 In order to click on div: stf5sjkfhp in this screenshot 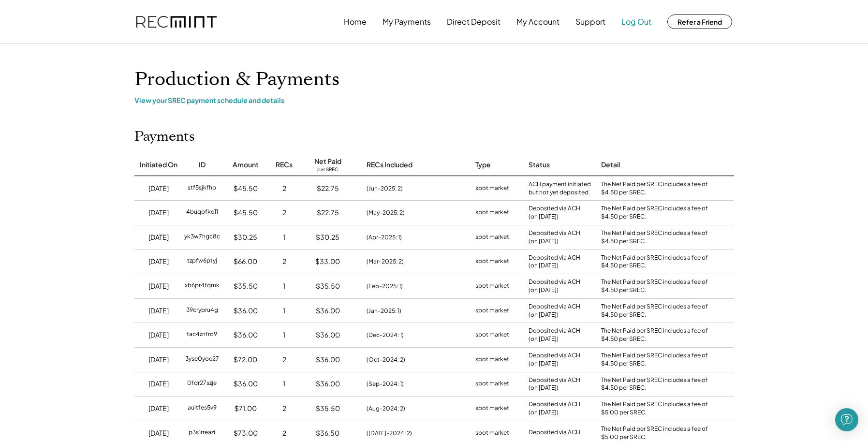, I will do `click(202, 189)`.